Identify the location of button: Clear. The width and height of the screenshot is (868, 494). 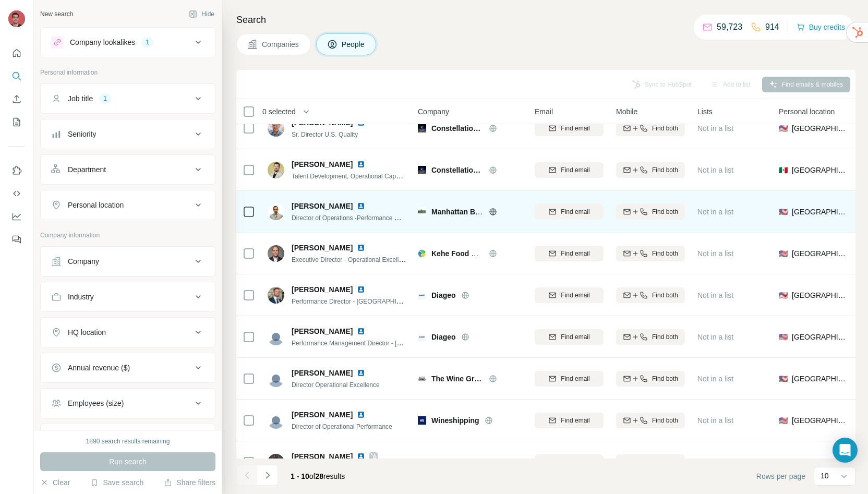
(55, 483).